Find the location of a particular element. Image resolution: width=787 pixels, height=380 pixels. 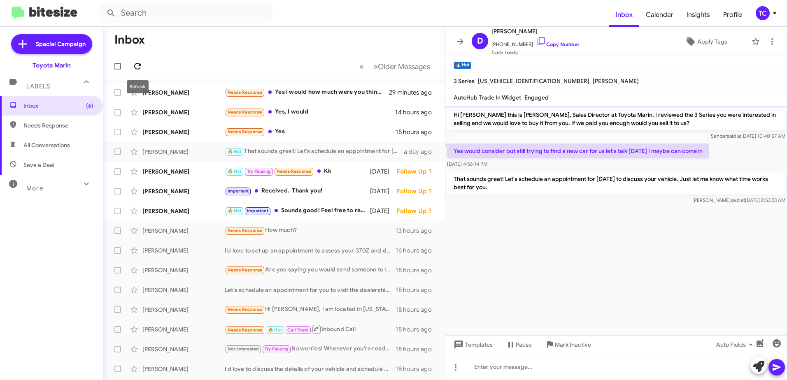

span: Engaged is located at coordinates (536, 97).